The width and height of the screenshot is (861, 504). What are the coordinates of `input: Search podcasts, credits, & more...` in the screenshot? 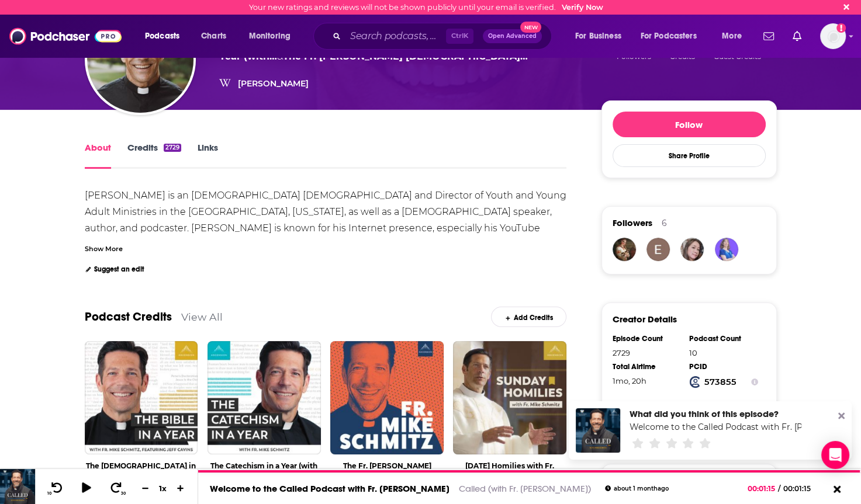 It's located at (396, 36).